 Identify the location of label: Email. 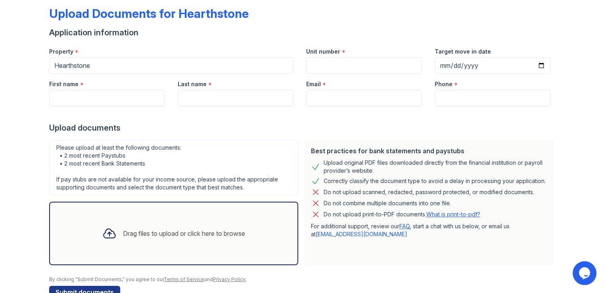
(313, 84).